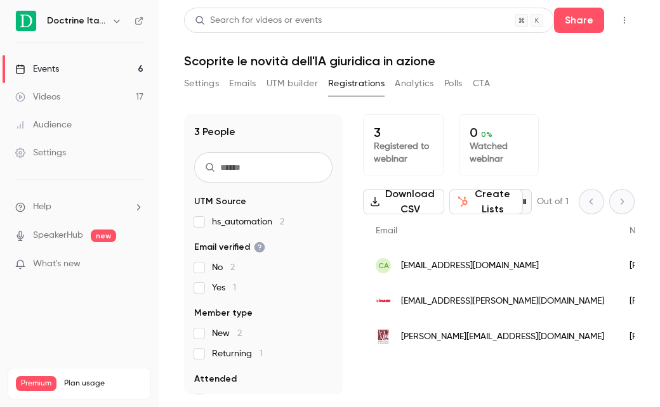  I want to click on button: Download CSV, so click(404, 202).